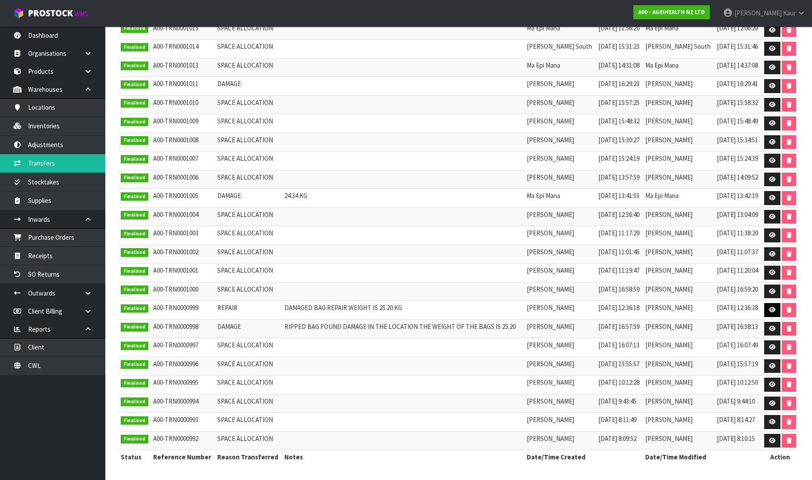 Image resolution: width=812 pixels, height=480 pixels. What do you see at coordinates (183, 422) in the screenshot?
I see `td: A00-TRN0000993` at bounding box center [183, 422].